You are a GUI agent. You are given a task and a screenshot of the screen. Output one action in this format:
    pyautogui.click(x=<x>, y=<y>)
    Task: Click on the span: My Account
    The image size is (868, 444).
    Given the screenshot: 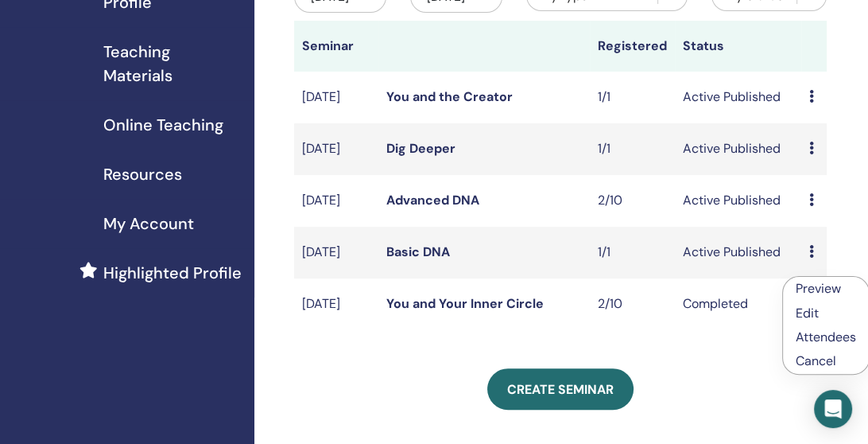 What is the action you would take?
    pyautogui.click(x=149, y=223)
    